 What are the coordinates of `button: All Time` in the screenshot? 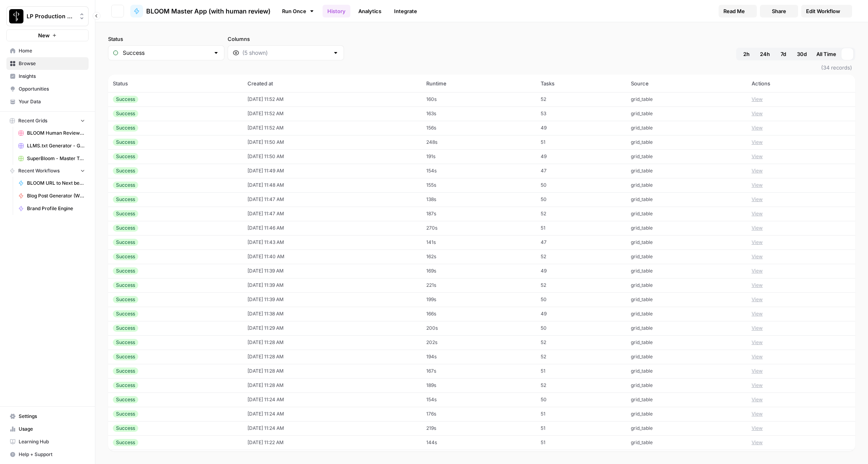 It's located at (827, 54).